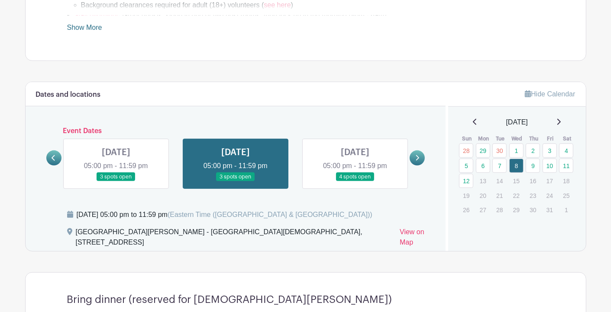 This screenshot has height=312, width=611. Describe the element at coordinates (68, 95) in the screenshot. I see `h6: Dates and locations` at that location.